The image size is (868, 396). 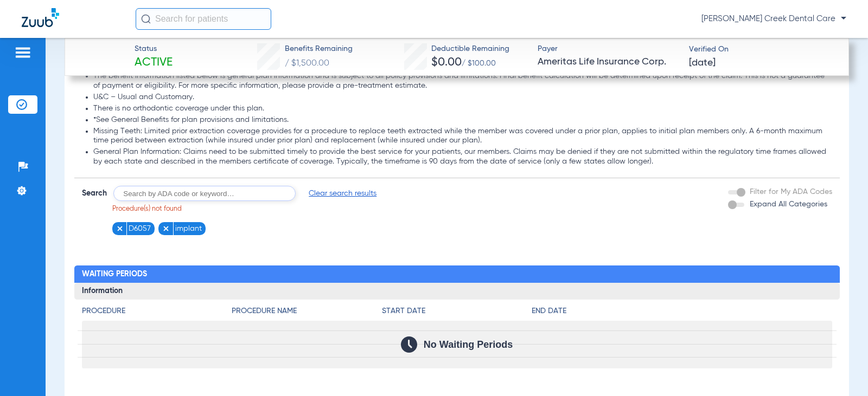 What do you see at coordinates (157, 314) in the screenshot?
I see `app-breakdown-title: Procedure` at bounding box center [157, 314].